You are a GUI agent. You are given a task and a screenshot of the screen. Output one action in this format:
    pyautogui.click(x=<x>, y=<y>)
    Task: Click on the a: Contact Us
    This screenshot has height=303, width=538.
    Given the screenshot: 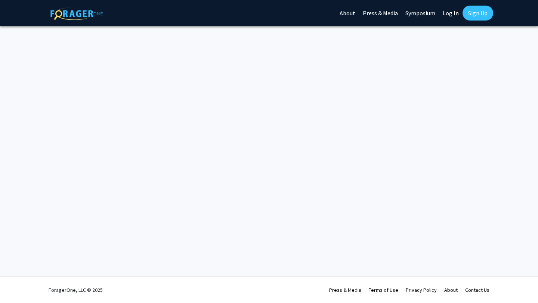 What is the action you would take?
    pyautogui.click(x=477, y=290)
    